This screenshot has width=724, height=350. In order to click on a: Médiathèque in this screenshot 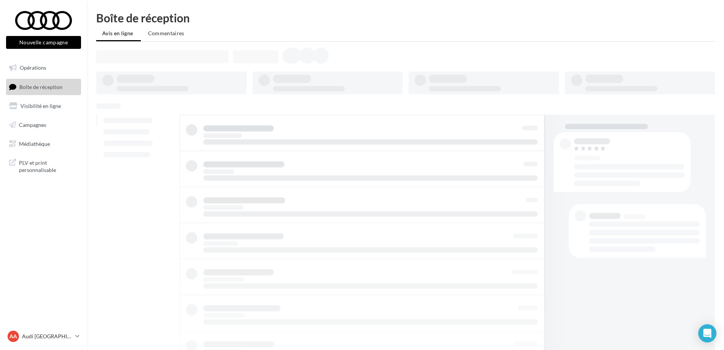, I will do `click(44, 144)`.